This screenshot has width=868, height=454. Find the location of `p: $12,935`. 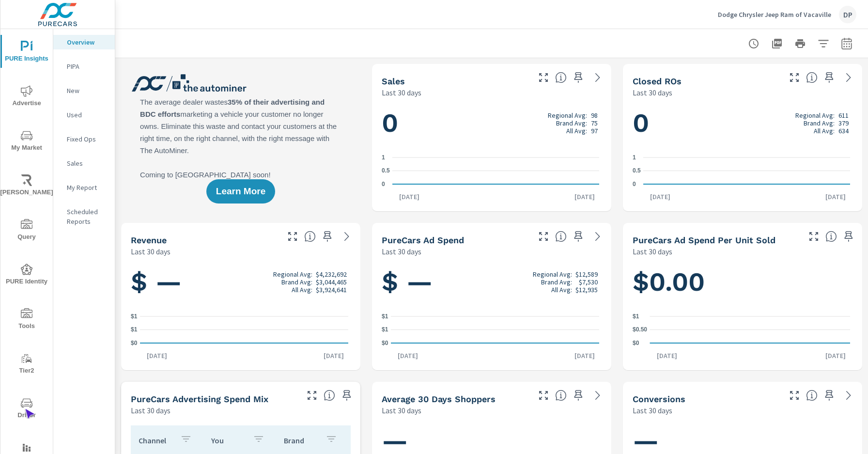

p: $12,935 is located at coordinates (587, 290).